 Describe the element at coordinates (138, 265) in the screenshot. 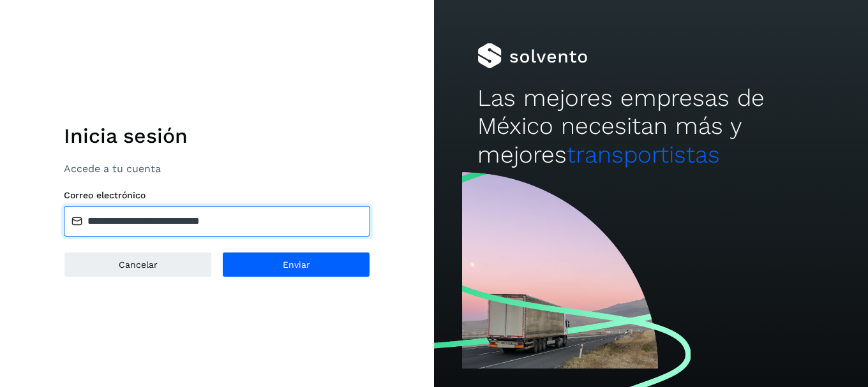

I see `span: Cancelar` at that location.